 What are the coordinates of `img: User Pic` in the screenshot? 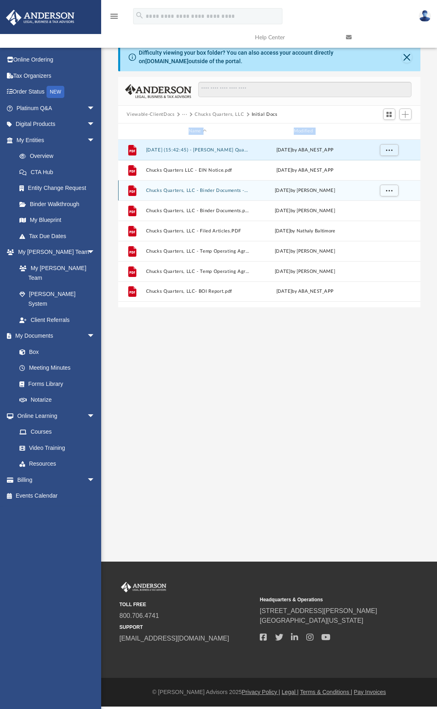 It's located at (425, 16).